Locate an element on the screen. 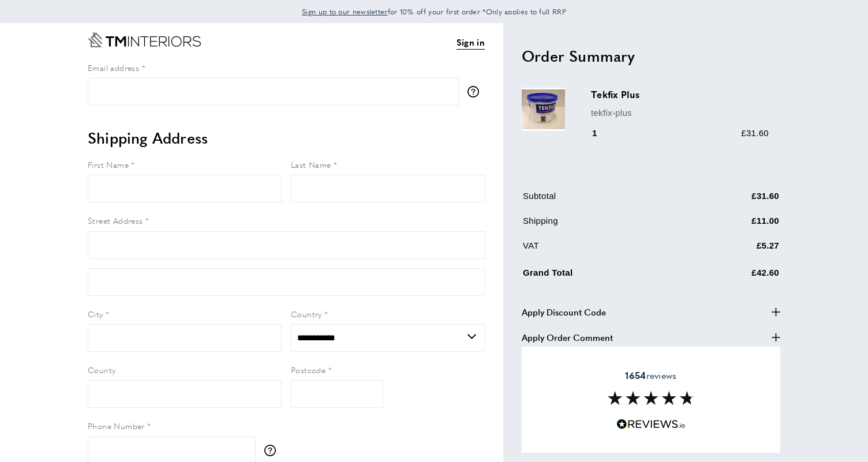  img: Tekfix Plus is located at coordinates (543, 109).